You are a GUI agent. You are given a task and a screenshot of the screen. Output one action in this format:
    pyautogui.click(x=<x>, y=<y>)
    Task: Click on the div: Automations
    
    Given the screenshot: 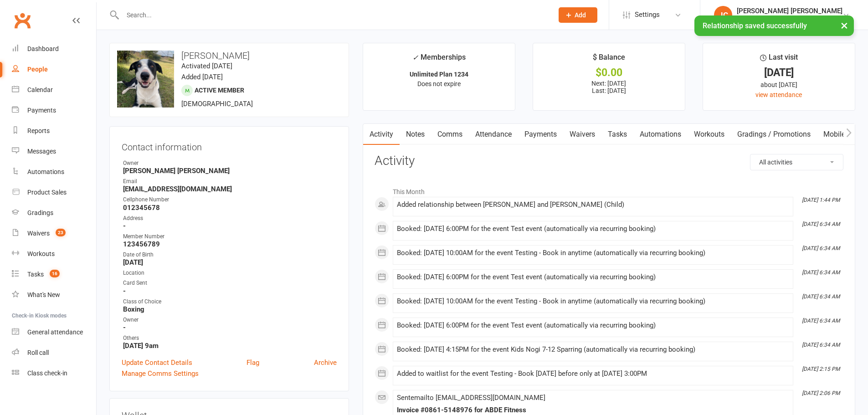 What is the action you would take?
    pyautogui.click(x=46, y=172)
    